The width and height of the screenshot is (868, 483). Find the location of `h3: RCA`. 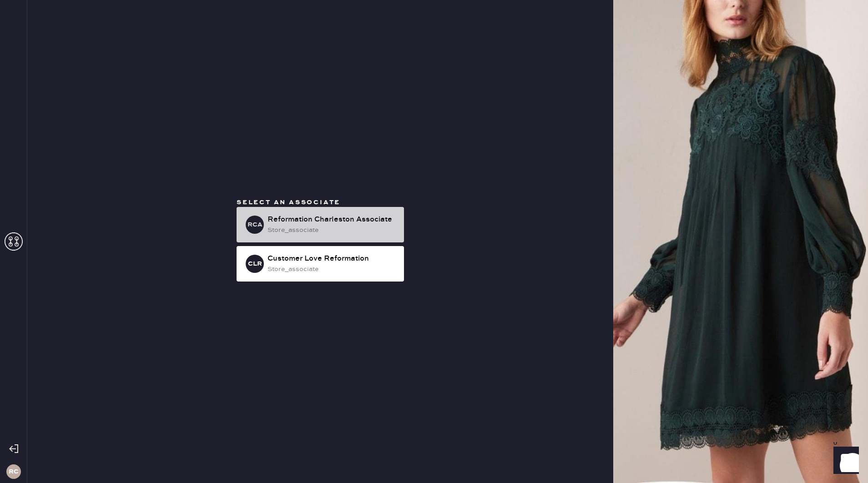

h3: RCA is located at coordinates (255, 224).